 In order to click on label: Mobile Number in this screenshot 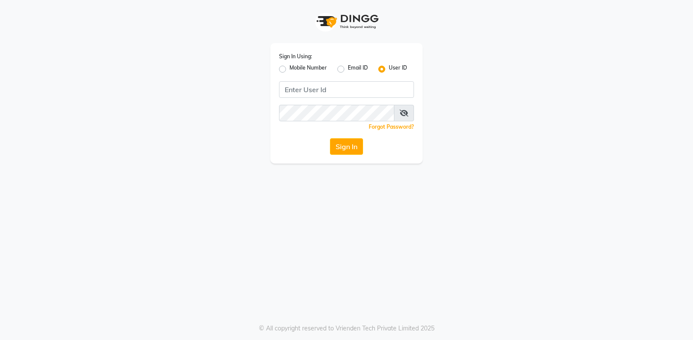, I will do `click(308, 69)`.